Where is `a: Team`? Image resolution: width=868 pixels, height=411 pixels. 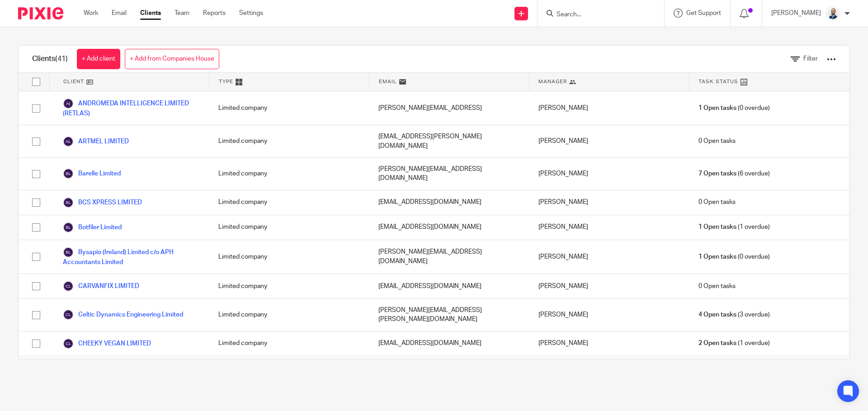 a: Team is located at coordinates (182, 13).